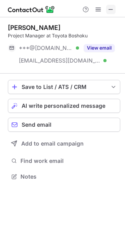 This screenshot has height=251, width=125. What do you see at coordinates (69, 177) in the screenshot?
I see `span: Notes` at bounding box center [69, 177].